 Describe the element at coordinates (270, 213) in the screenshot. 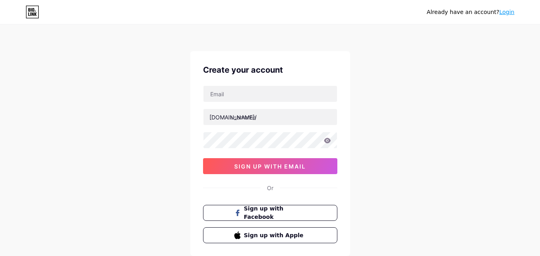

I see `a: Sign up with Facebook` at that location.